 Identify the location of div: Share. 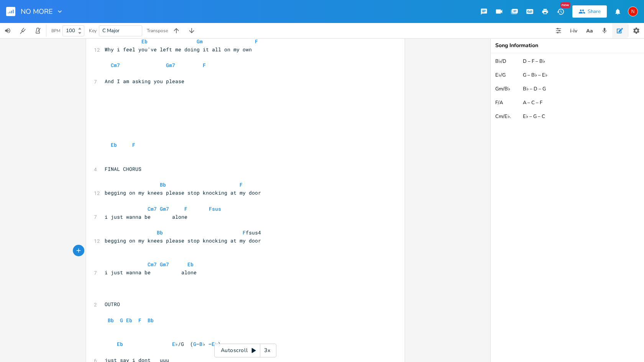
(594, 11).